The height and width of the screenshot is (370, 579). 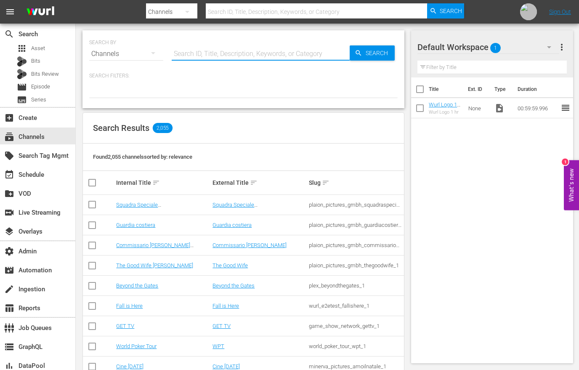 What do you see at coordinates (9, 251) in the screenshot?
I see `span: settings` at bounding box center [9, 251].